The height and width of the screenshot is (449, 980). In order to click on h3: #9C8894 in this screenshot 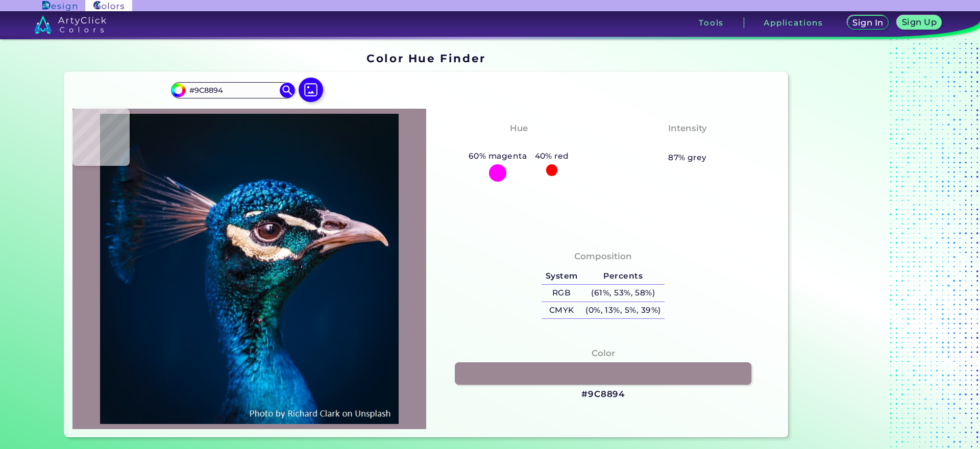, I will do `click(603, 394)`.